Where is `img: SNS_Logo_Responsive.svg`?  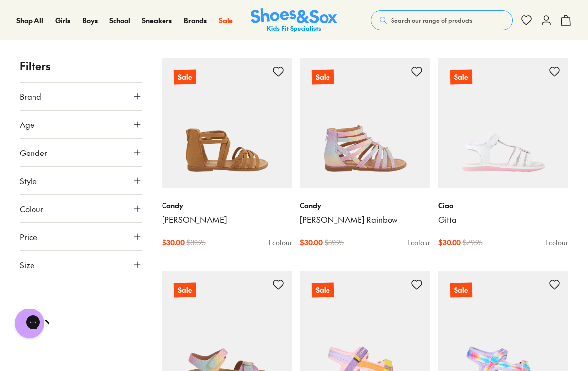 img: SNS_Logo_Responsive.svg is located at coordinates (294, 20).